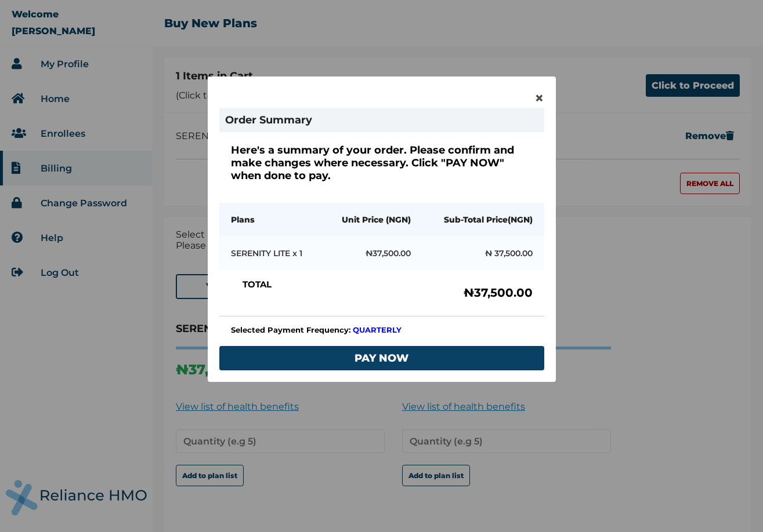 The image size is (763, 532). What do you see at coordinates (270, 220) in the screenshot?
I see `th: Plans` at bounding box center [270, 220].